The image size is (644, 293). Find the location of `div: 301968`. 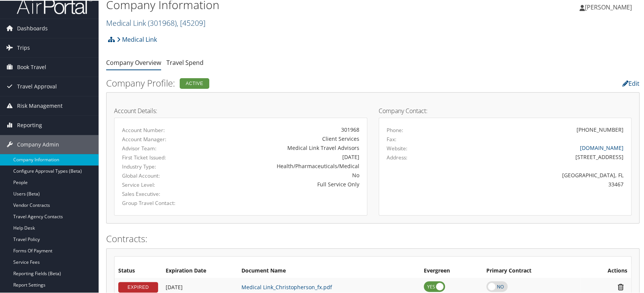

div: 301968 is located at coordinates (282, 128).